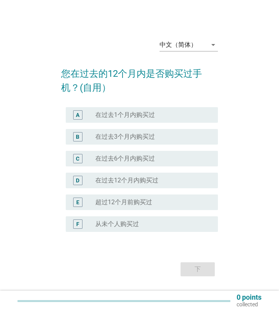 The height and width of the screenshot is (311, 279). What do you see at coordinates (77, 180) in the screenshot?
I see `div: D` at bounding box center [77, 180].